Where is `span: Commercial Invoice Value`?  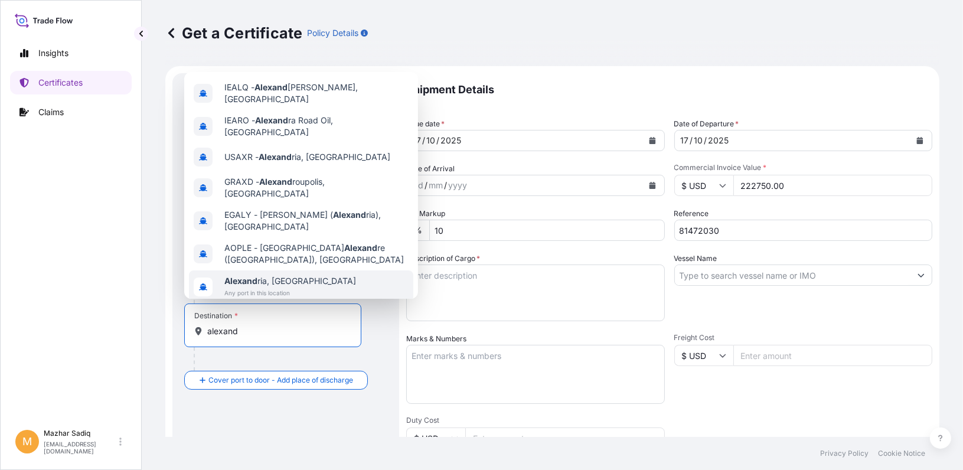 span: Commercial Invoice Value is located at coordinates (803, 168).